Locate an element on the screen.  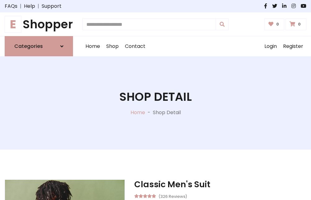
a: Register is located at coordinates (293, 46).